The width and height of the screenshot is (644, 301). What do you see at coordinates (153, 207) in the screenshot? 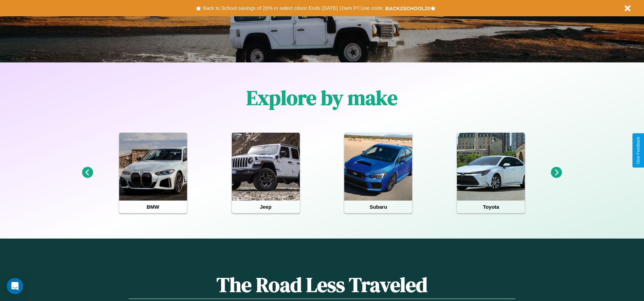
I see `h4: BMW` at bounding box center [153, 207].